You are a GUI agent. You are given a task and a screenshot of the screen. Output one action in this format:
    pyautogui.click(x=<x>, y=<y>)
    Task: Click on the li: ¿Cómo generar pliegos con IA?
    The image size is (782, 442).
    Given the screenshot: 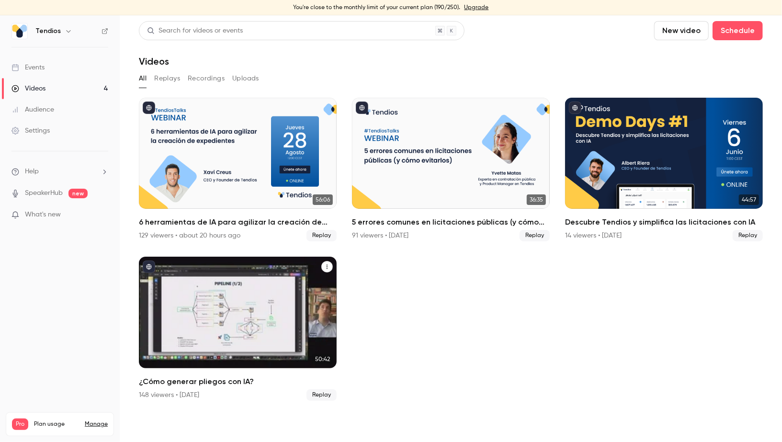 What is the action you would take?
    pyautogui.click(x=237, y=328)
    